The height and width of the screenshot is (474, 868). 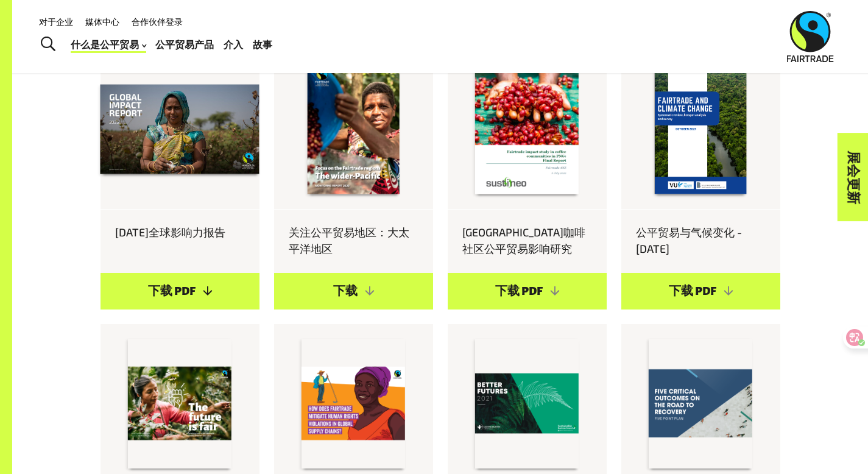 What do you see at coordinates (157, 22) in the screenshot?
I see `a: 合作伙伴登录` at bounding box center [157, 22].